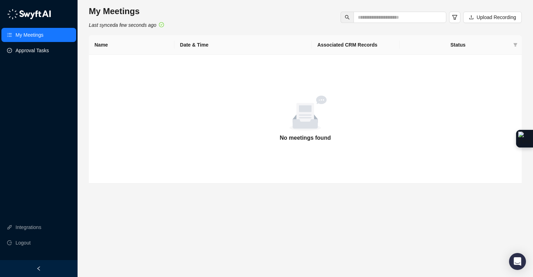 This screenshot has width=533, height=277. Describe the element at coordinates (126, 11) in the screenshot. I see `h3: My Meetings` at that location.